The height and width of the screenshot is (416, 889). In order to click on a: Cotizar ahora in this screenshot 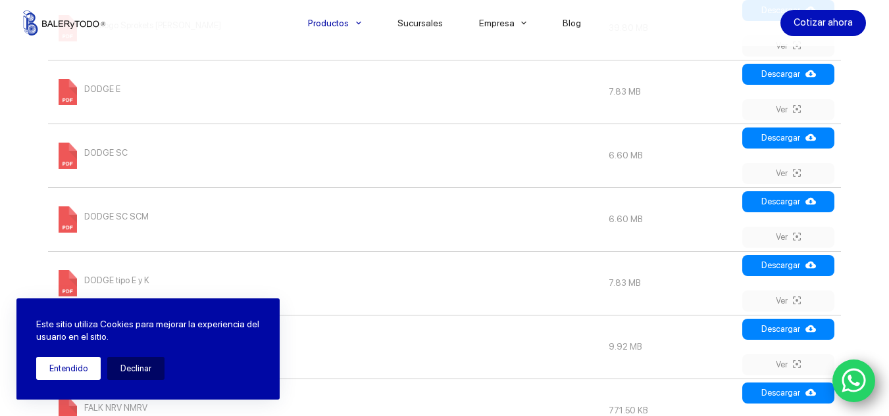, I will do `click(823, 23)`.